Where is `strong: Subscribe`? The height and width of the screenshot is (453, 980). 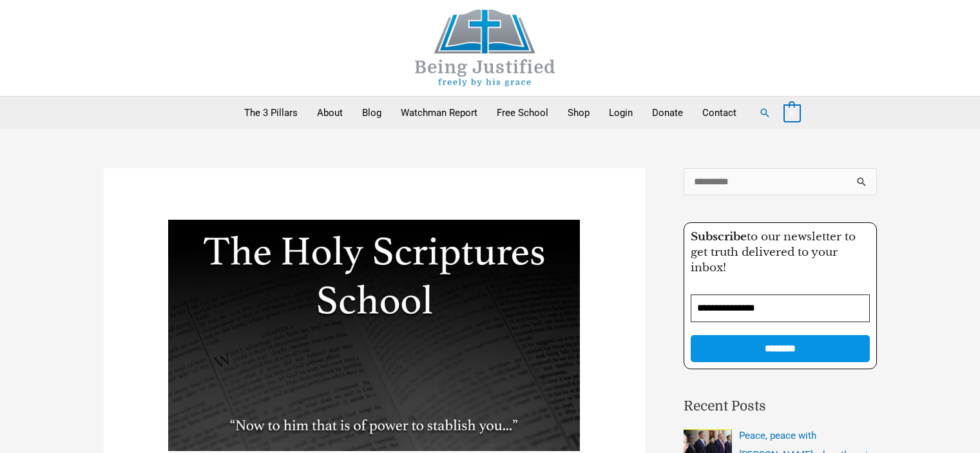
strong: Subscribe is located at coordinates (719, 237).